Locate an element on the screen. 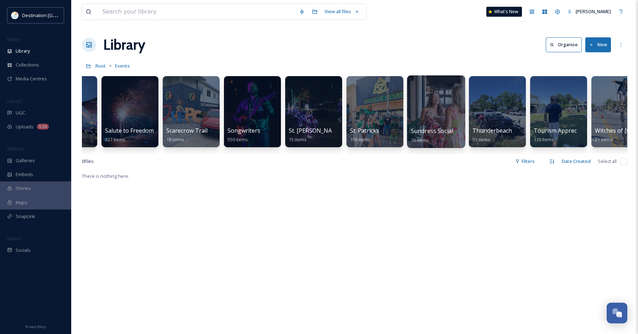 The height and width of the screenshot is (334, 638). div: What's New is located at coordinates (504, 12).